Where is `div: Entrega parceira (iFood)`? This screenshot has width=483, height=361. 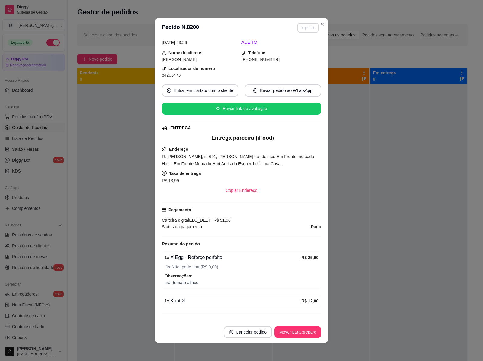
div: Entrega parceira (iFood) is located at coordinates (243, 138).